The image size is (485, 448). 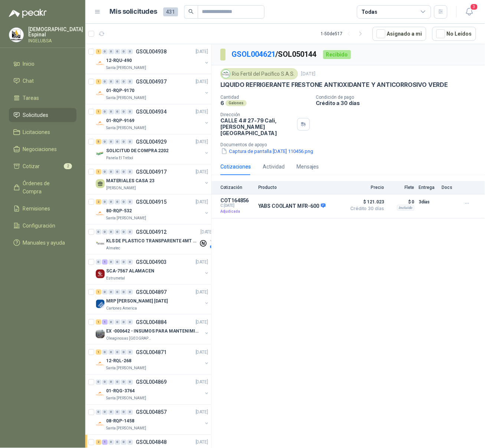 What do you see at coordinates (130, 270) in the screenshot?
I see `p: SCA-7567 ALAMACEN` at bounding box center [130, 270].